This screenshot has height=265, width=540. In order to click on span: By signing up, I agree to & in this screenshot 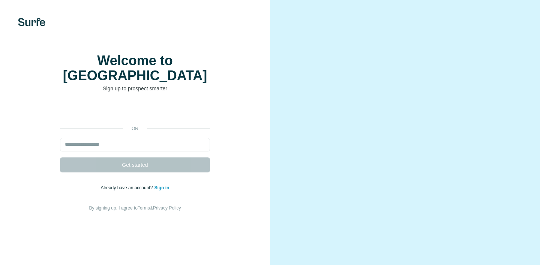, I will do `click(135, 208)`.